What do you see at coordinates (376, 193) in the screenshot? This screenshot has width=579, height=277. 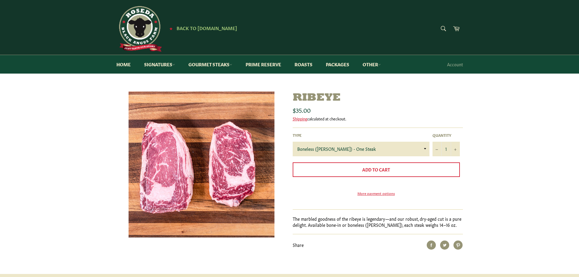 I see `a: More payment options` at bounding box center [376, 193].